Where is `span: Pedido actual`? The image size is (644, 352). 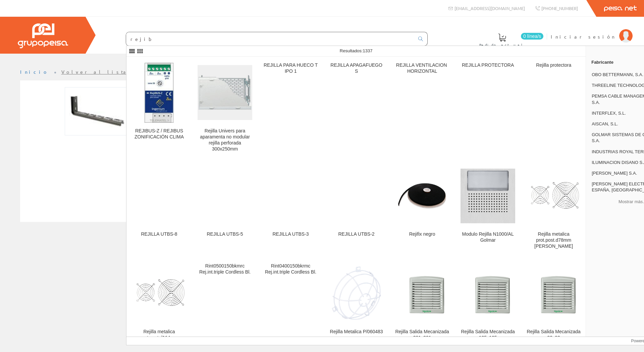 span: Pedido actual is located at coordinates (502, 45).